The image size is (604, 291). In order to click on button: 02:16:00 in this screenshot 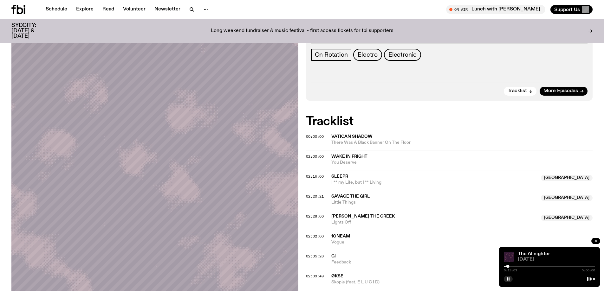, I will do `click(315, 177)`.